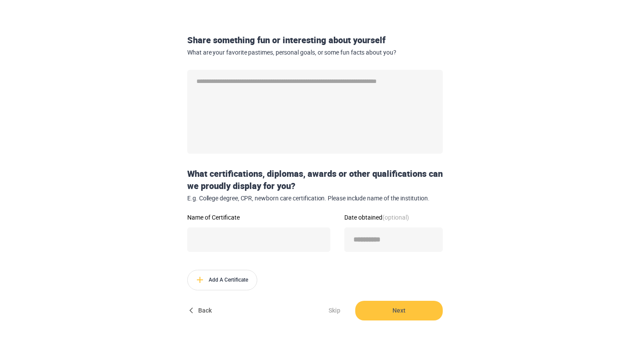  I want to click on button: Back, so click(201, 311).